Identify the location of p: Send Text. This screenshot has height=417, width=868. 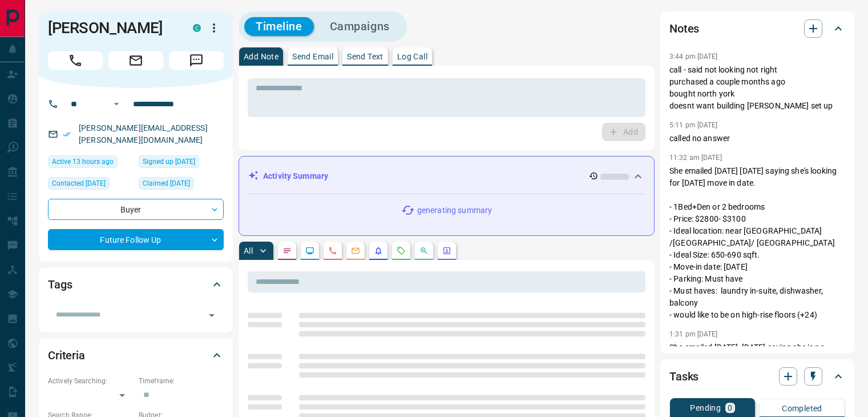
(366, 57).